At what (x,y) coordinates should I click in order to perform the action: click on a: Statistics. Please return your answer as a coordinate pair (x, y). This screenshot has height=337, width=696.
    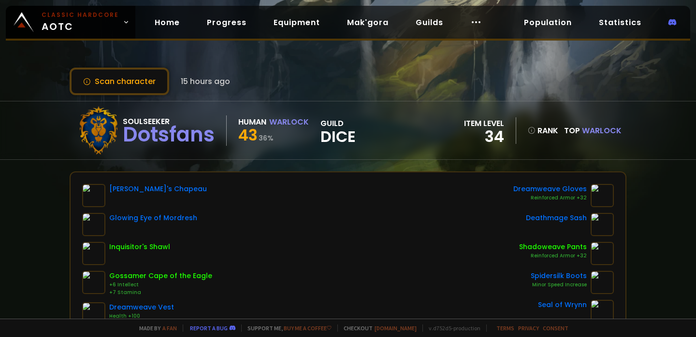
    Looking at the image, I should click on (620, 22).